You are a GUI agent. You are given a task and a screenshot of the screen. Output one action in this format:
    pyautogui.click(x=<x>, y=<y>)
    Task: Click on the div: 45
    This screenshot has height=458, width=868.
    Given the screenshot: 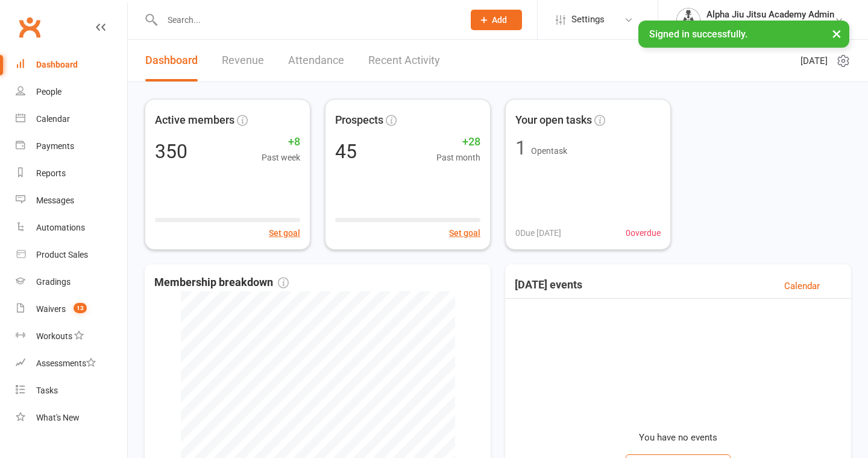 What is the action you would take?
    pyautogui.click(x=346, y=151)
    